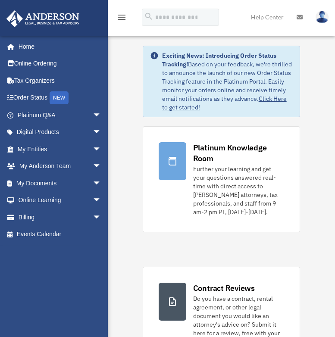  What do you see at coordinates (149, 16) in the screenshot?
I see `i: search` at bounding box center [149, 16].